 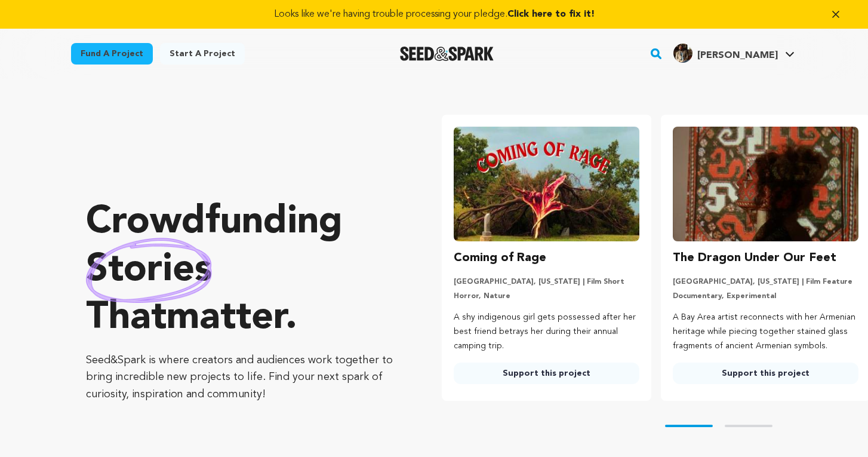 What do you see at coordinates (240, 271) in the screenshot?
I see `p: Crowdfunding that .` at bounding box center [240, 271].